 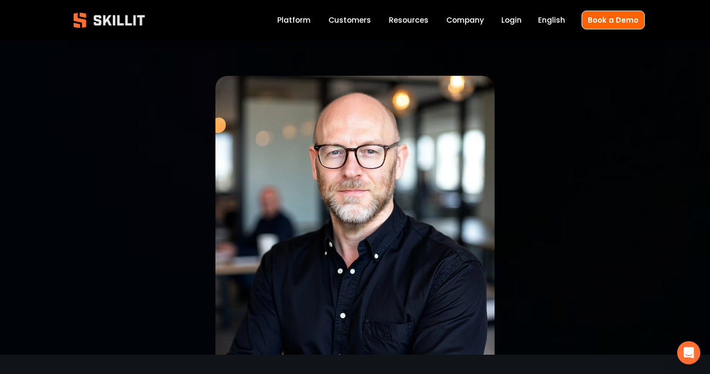 What do you see at coordinates (408, 20) in the screenshot?
I see `span: Resources` at bounding box center [408, 20].